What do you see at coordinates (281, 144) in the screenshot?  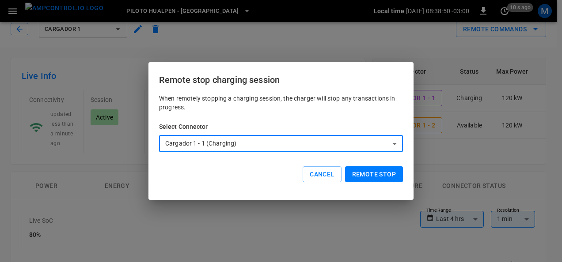 I see `div: Cargador 1 - 1 (Charging)` at bounding box center [281, 144].